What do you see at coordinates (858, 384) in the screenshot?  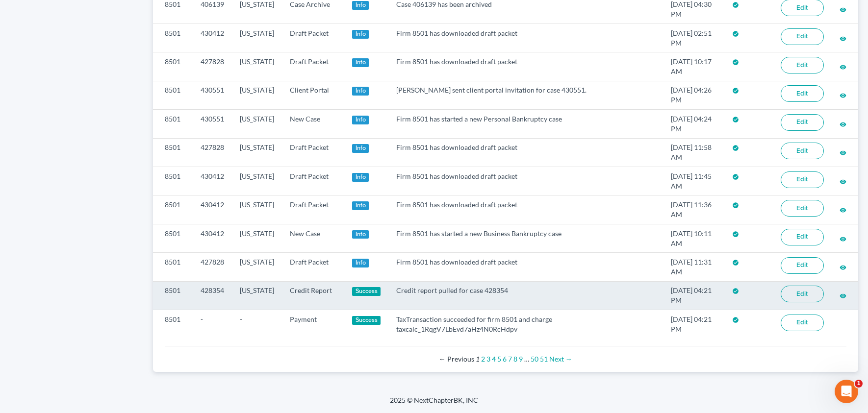 I see `span: 1` at bounding box center [858, 384].